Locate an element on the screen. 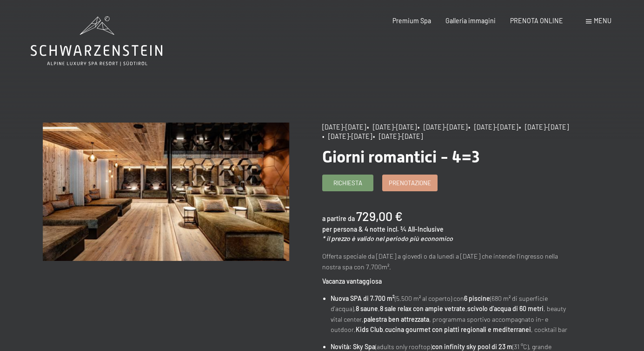 Image resolution: width=644 pixels, height=351 pixels. strong: con infinity sky pool di 23 m is located at coordinates (472, 347).